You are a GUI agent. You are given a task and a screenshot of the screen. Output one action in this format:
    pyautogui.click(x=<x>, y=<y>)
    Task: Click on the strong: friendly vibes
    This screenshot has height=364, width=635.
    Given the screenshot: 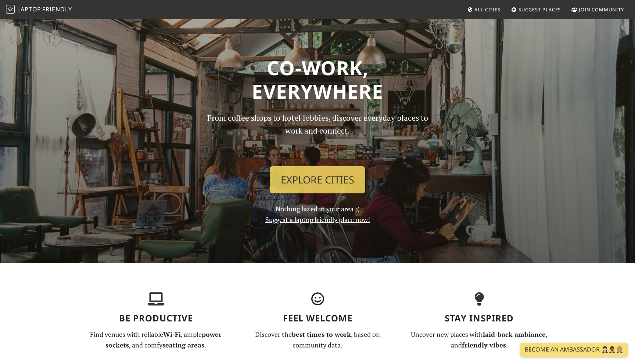 What is the action you would take?
    pyautogui.click(x=484, y=345)
    